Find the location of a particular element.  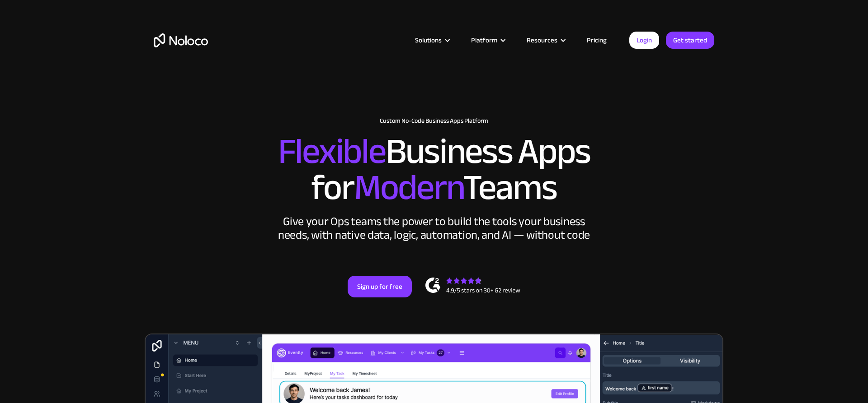

span: Flexible is located at coordinates (332, 152).